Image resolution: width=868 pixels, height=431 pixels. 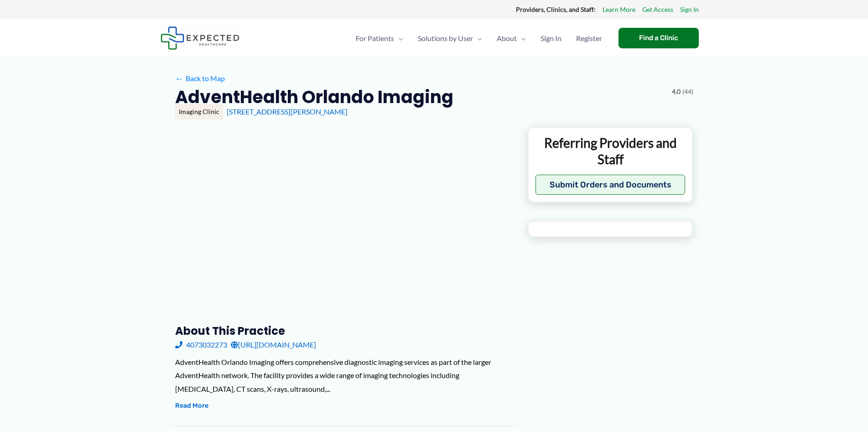 I want to click on h2: AdventHealth Orlando Imaging, so click(x=314, y=97).